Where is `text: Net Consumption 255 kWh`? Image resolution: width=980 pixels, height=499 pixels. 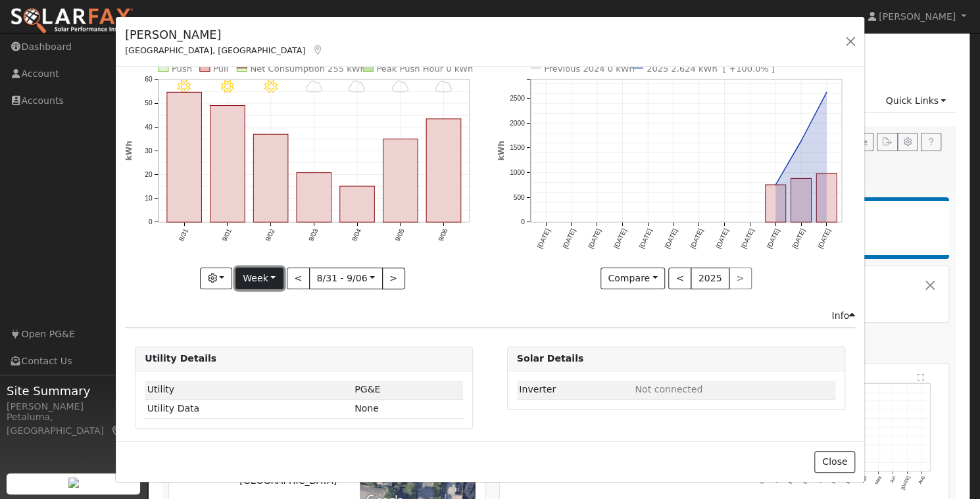
text: Net Consumption 255 kWh is located at coordinates (308, 68).